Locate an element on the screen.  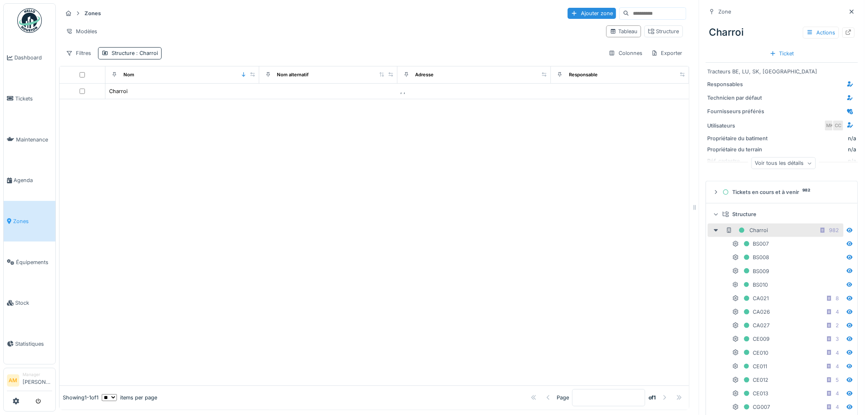
div: Responsables is located at coordinates (738, 84).